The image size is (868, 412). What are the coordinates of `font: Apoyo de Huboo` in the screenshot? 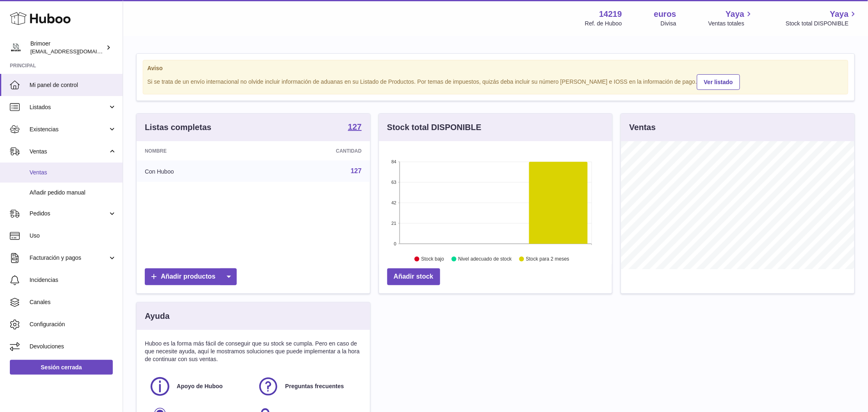 It's located at (200, 386).